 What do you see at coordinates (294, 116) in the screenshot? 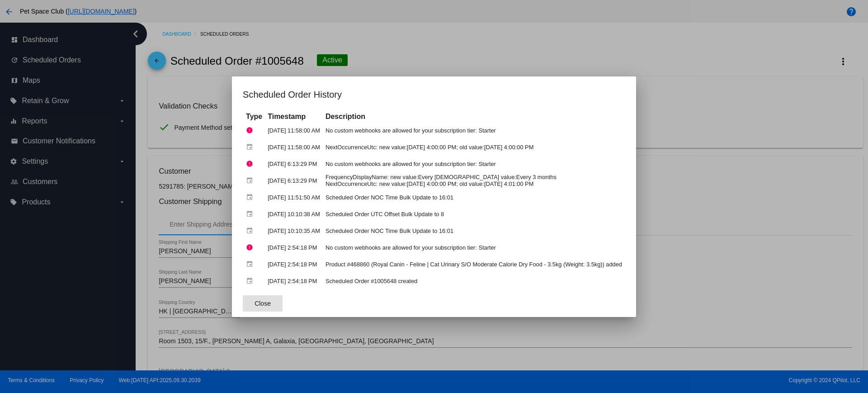
I see `th: Timestamp` at bounding box center [294, 116].